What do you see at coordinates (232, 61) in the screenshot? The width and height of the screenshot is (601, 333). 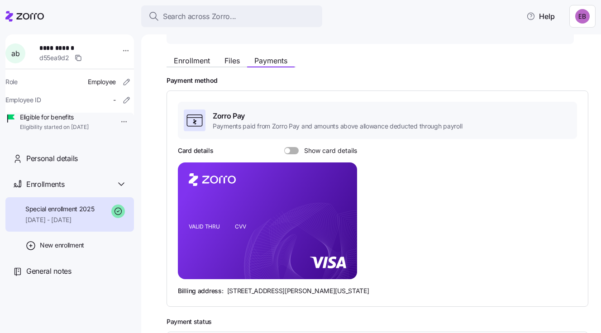 I see `span: Files` at bounding box center [232, 61].